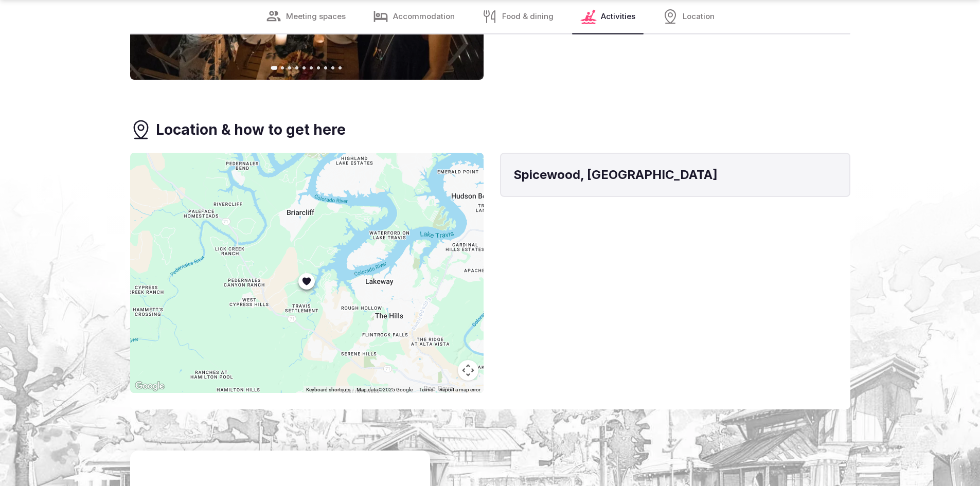 The width and height of the screenshot is (980, 486). Describe the element at coordinates (290, 68) in the screenshot. I see `button: Go to slide 3` at that location.